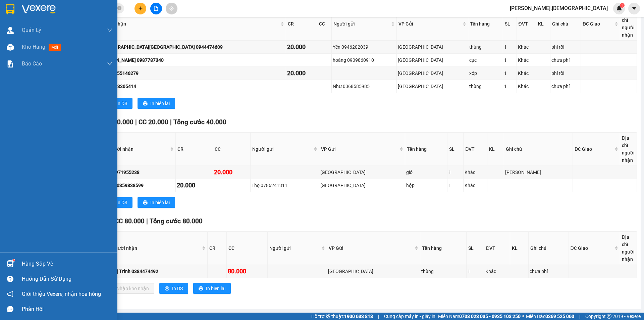  I want to click on div: Phản hồi, so click(67, 309).